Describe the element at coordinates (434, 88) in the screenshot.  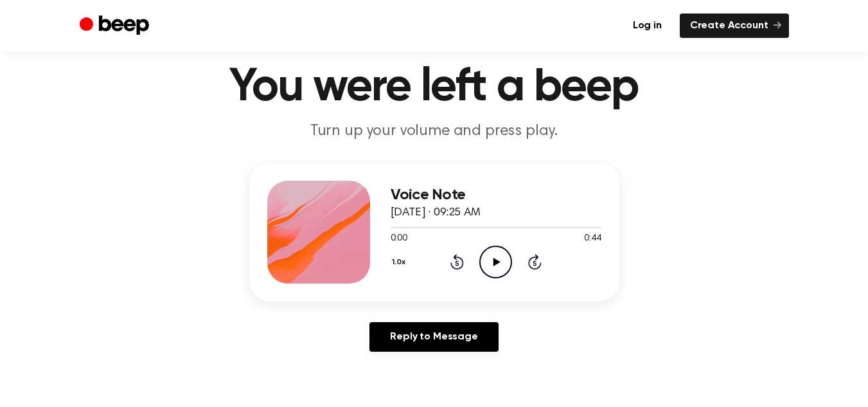
I see `h1: You were left a beep` at that location.